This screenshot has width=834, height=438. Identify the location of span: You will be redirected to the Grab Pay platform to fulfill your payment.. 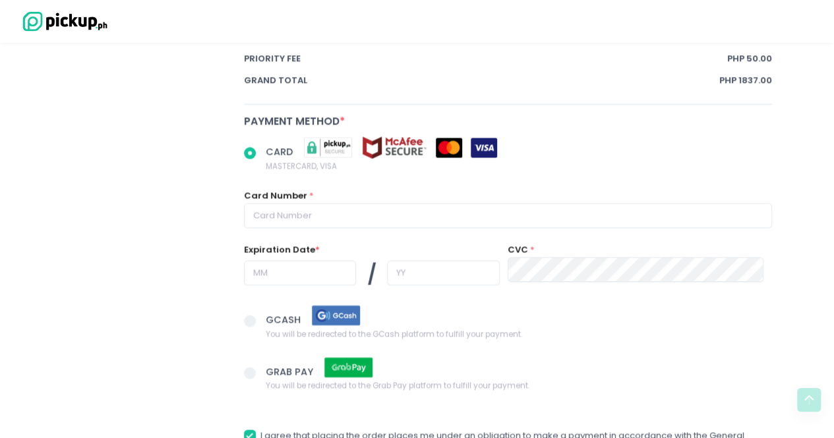
(398, 386).